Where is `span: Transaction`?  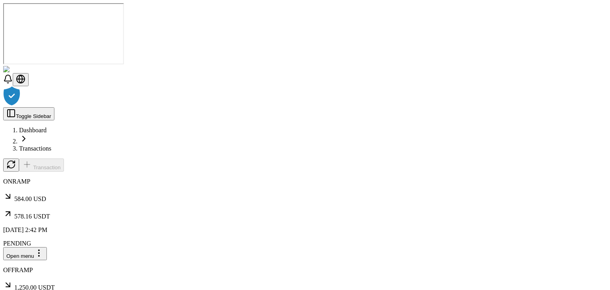
span: Transaction is located at coordinates (46, 167).